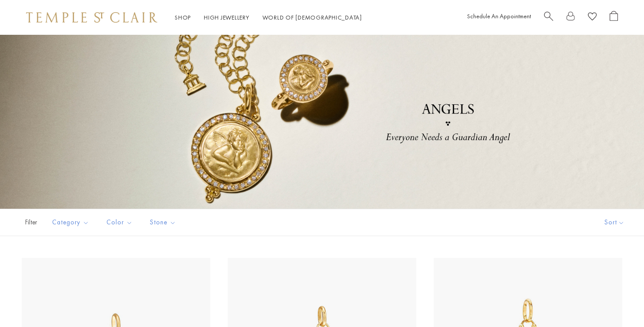 The width and height of the screenshot is (644, 327). What do you see at coordinates (120, 222) in the screenshot?
I see `span: Color` at bounding box center [120, 222].